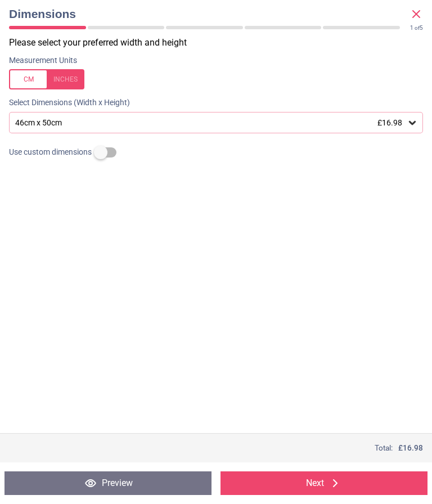  What do you see at coordinates (417, 28) in the screenshot?
I see `div: of 5` at bounding box center [417, 28].